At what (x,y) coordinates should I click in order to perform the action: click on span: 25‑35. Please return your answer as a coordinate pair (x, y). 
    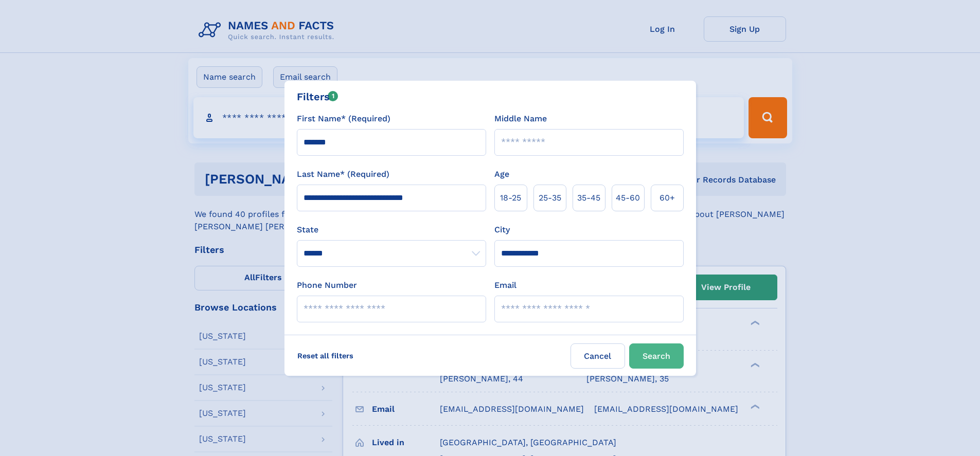
    Looking at the image, I should click on (550, 198).